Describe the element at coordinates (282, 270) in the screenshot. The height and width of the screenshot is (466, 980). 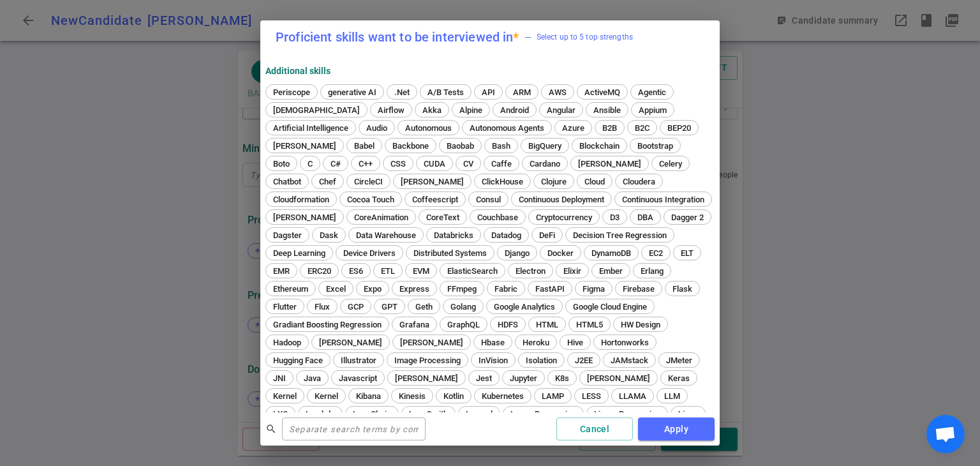
I see `span: EMR` at that location.